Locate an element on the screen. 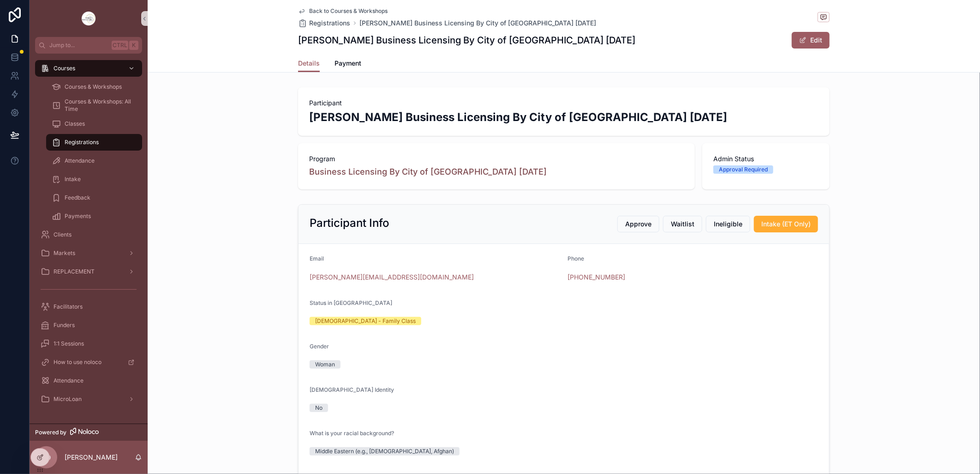 This screenshot has height=474, width=980. span: REPLACEMENT is located at coordinates (74, 271).